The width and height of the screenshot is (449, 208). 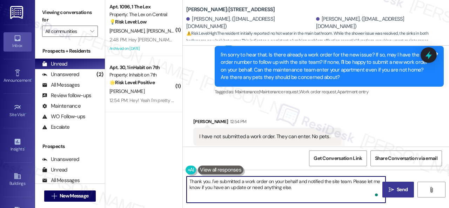 I want to click on span: Send, so click(x=402, y=189).